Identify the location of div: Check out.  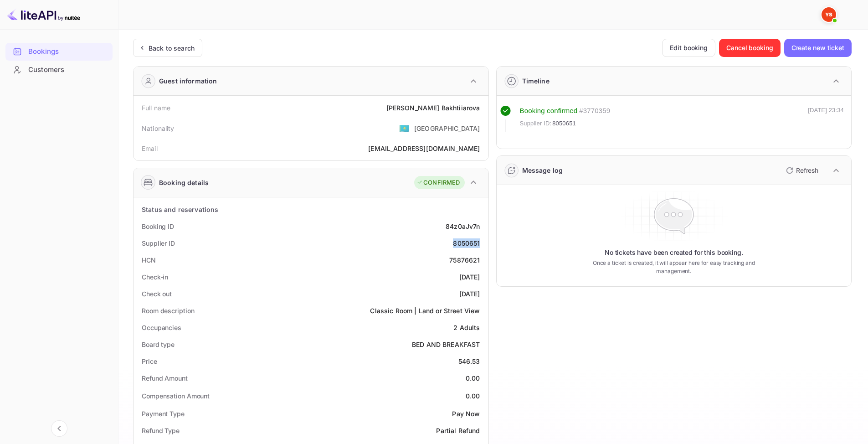
(157, 293).